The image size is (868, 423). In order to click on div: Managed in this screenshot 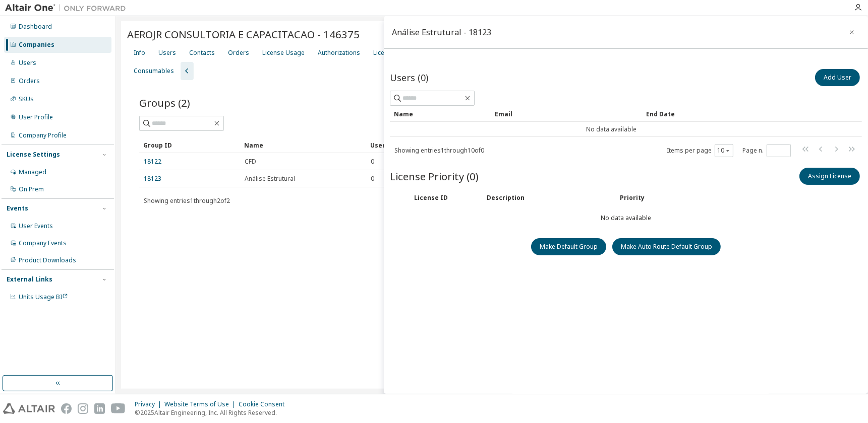, I will do `click(32, 172)`.